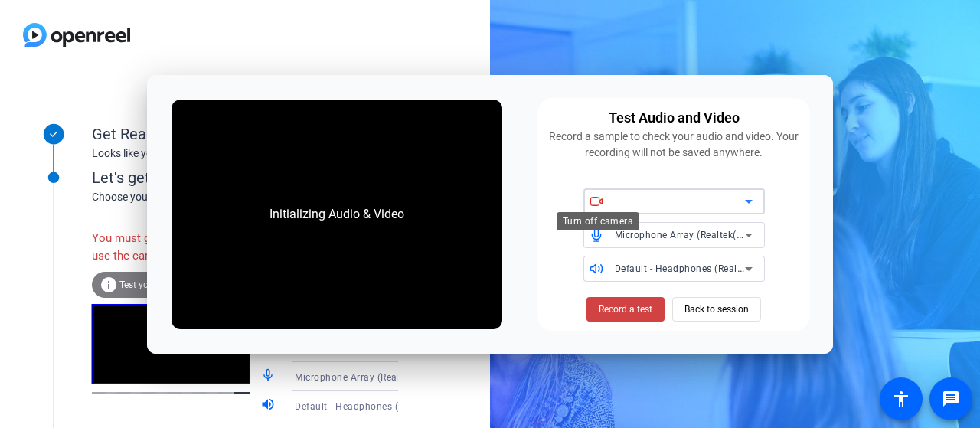 This screenshot has height=428, width=980. What do you see at coordinates (108, 285) in the screenshot?
I see `mat-icon: info` at bounding box center [108, 285].